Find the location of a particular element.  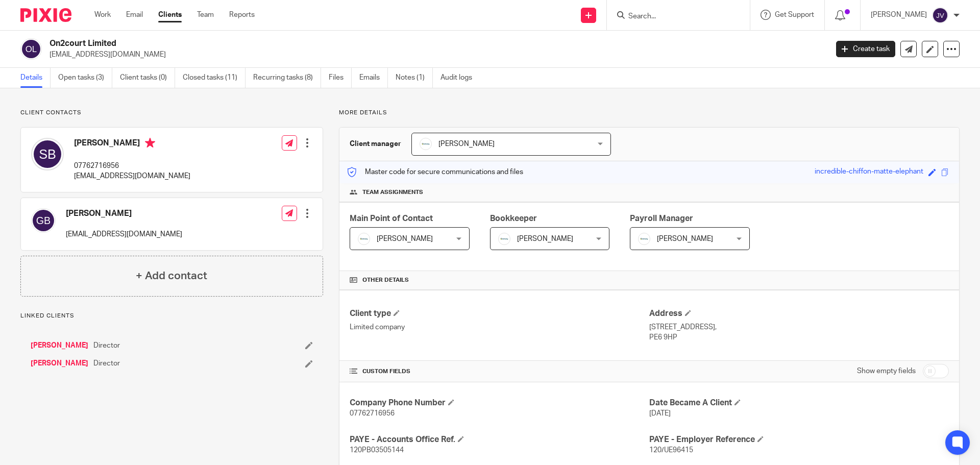

h4: + Add contact is located at coordinates (171, 276).